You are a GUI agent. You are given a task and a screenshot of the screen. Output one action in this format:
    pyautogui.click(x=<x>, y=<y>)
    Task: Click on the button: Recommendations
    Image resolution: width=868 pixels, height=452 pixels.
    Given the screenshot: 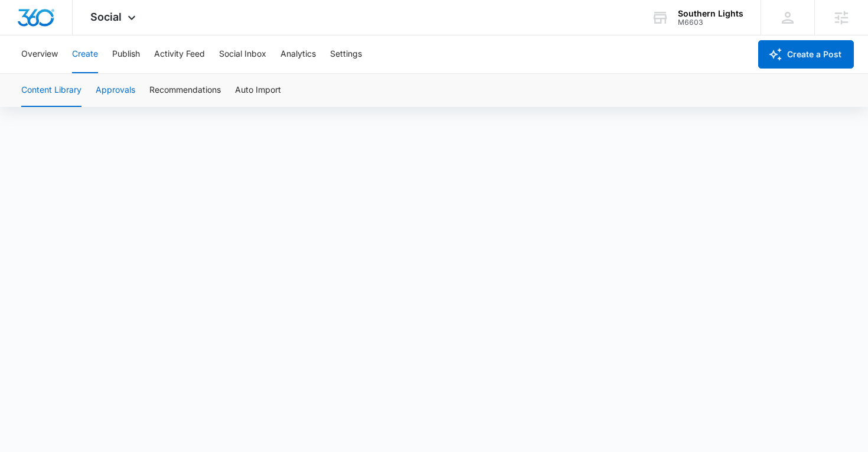 What is the action you would take?
    pyautogui.click(x=185, y=90)
    